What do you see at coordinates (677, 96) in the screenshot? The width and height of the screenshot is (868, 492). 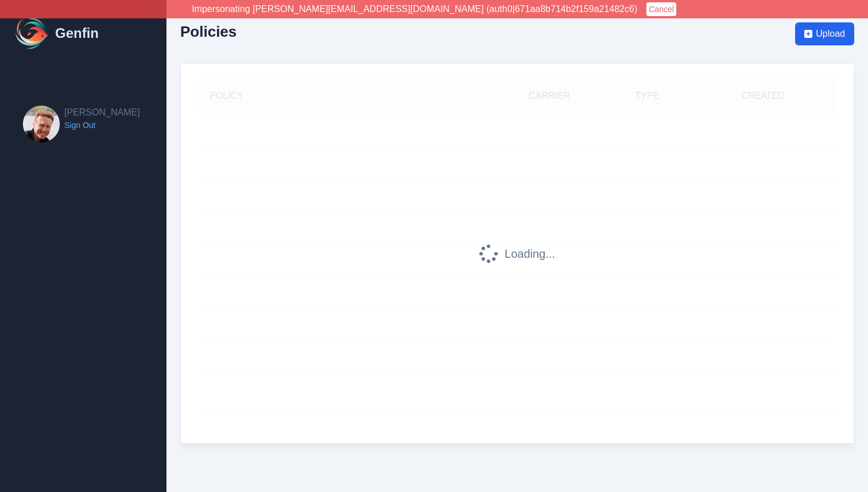 I see `h5: Type` at bounding box center [677, 96].